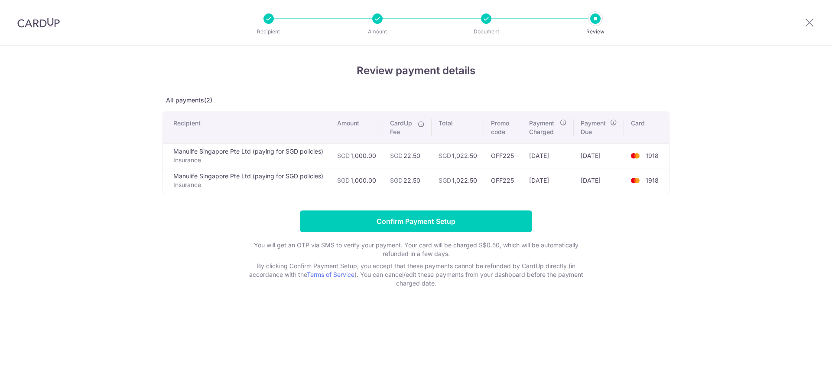 This screenshot has height=381, width=832. What do you see at coordinates (357, 127) in the screenshot?
I see `th: Amount` at bounding box center [357, 127].